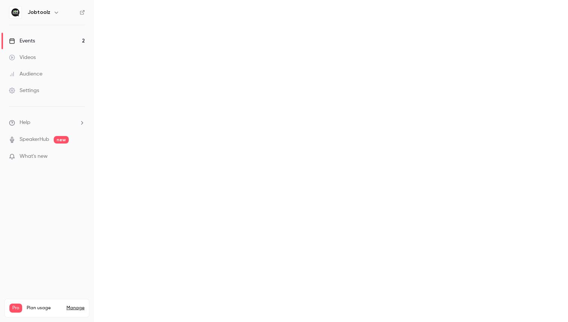 This screenshot has height=322, width=568. I want to click on span: new, so click(61, 140).